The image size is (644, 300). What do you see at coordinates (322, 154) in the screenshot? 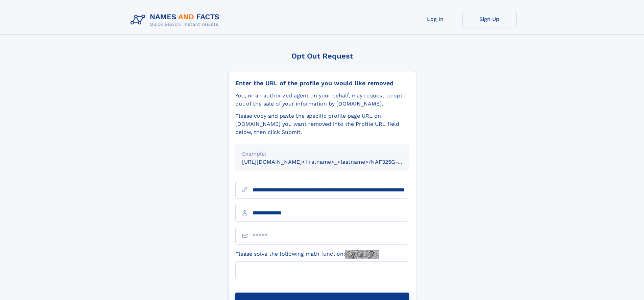
I see `div: Example:` at bounding box center [322, 154].